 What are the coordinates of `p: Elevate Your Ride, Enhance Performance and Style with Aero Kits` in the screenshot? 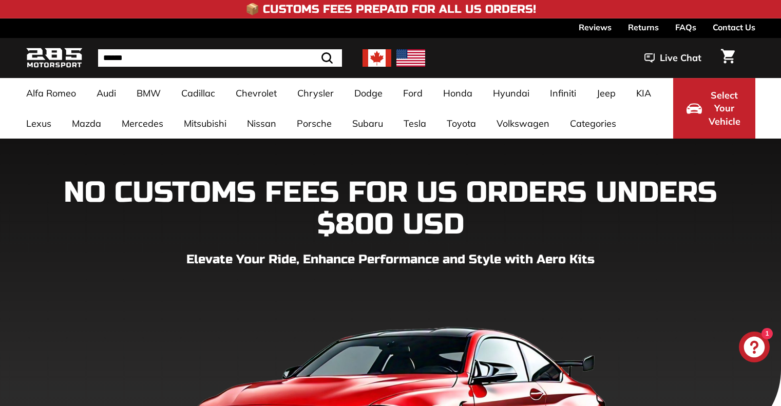 It's located at (391, 260).